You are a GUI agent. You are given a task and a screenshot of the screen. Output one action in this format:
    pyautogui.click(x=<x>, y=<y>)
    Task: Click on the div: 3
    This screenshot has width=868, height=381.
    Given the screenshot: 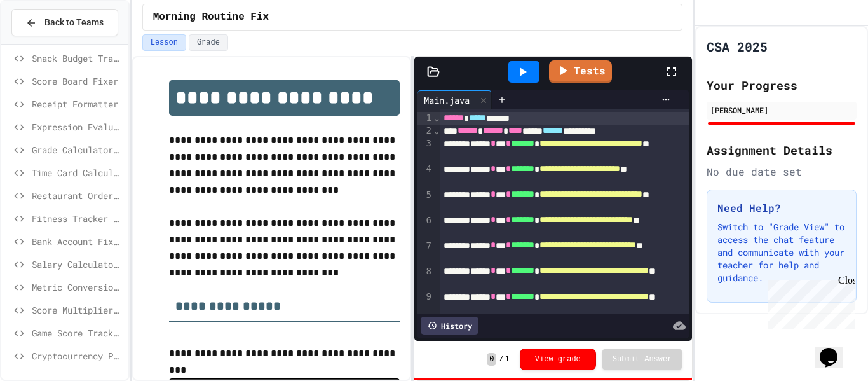 What is the action you would take?
    pyautogui.click(x=425, y=150)
    